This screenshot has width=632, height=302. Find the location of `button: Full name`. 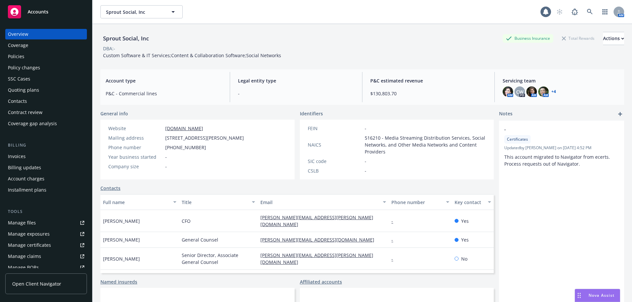

button: Full name is located at coordinates (139, 202).